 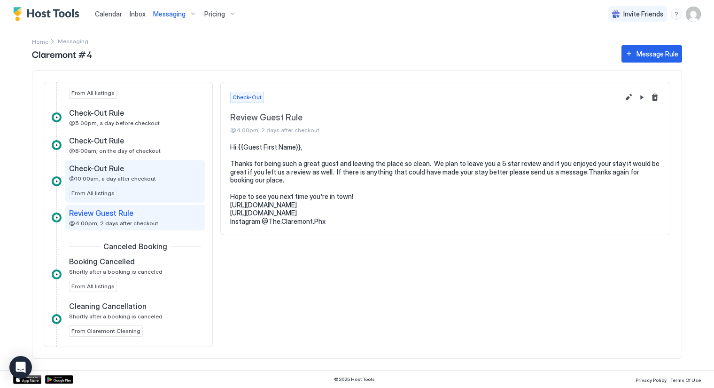 What do you see at coordinates (112, 178) in the screenshot?
I see `span: @10:00am, a day after checkout` at bounding box center [112, 178].